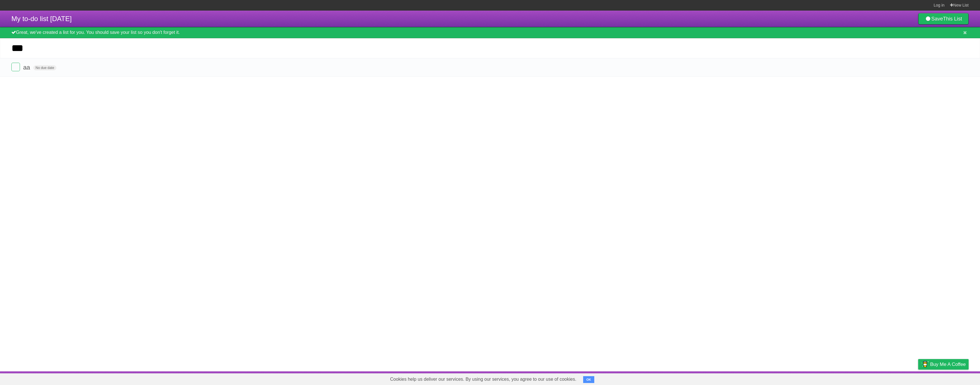 The width and height of the screenshot is (980, 385). I want to click on a: About, so click(848, 378).